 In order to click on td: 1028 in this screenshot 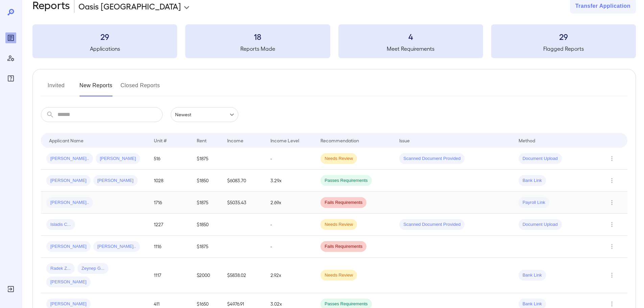, I will do `click(170, 180)`.